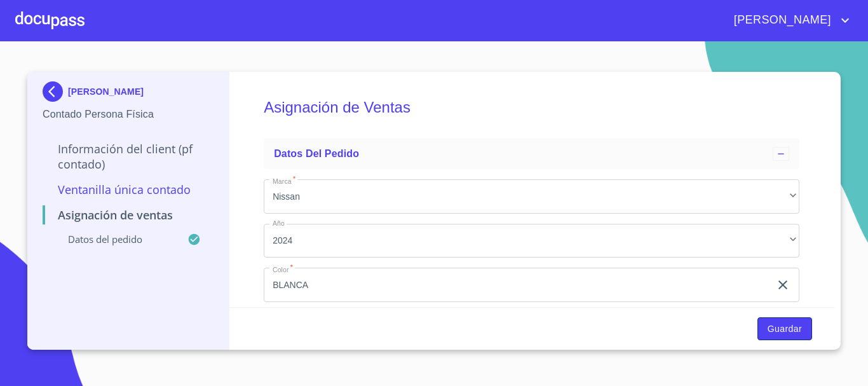 The image size is (868, 386). What do you see at coordinates (532, 107) in the screenshot?
I see `h5: Asignación de Ventas` at bounding box center [532, 107].